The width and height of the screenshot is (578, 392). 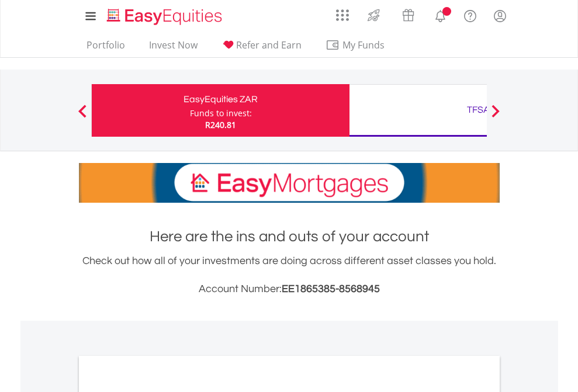 I want to click on h1: Here are the ins and outs of your account, so click(x=289, y=237).